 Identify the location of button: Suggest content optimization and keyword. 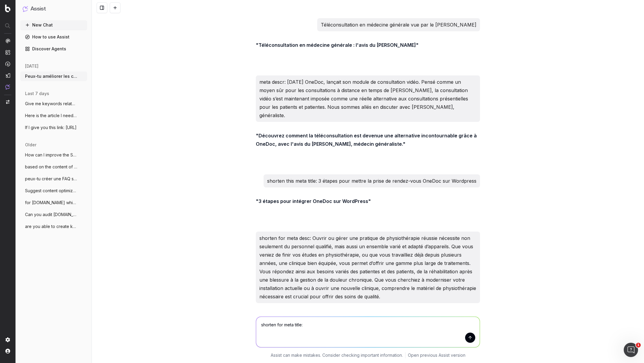
(53, 191).